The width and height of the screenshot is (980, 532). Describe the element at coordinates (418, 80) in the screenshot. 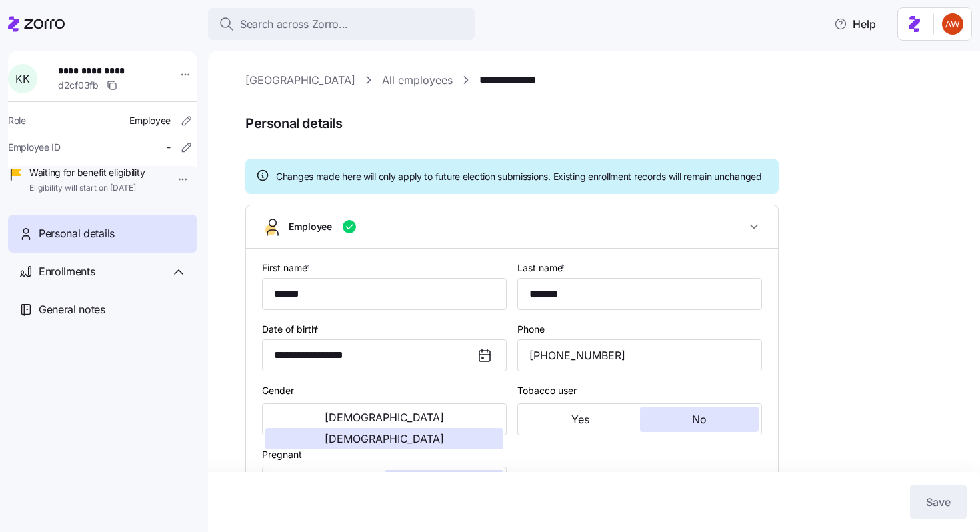

I see `a: All employees` at that location.